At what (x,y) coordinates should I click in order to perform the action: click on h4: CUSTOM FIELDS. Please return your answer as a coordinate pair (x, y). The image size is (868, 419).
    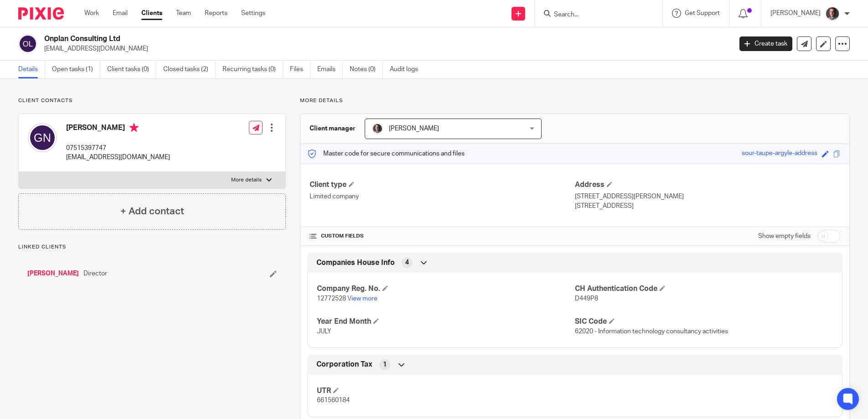
    Looking at the image, I should click on (442, 236).